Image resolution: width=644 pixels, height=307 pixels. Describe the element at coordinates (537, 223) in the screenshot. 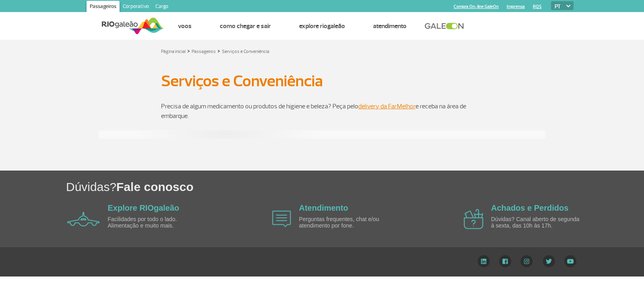

I see `p: Dúvidas? Canal aberto de segunda à sexta, das 10h às 17h.` at that location.